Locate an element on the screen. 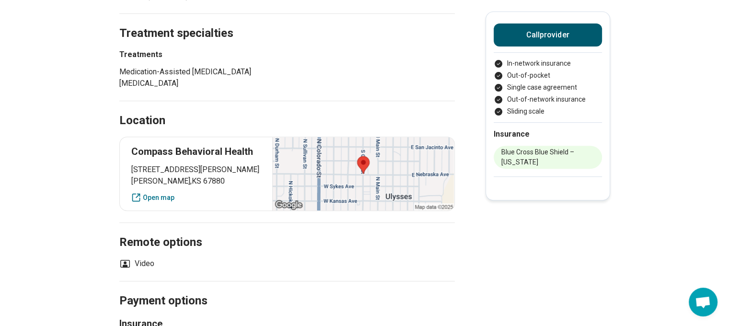 The height and width of the screenshot is (326, 729). h2: Location is located at coordinates (142, 121).